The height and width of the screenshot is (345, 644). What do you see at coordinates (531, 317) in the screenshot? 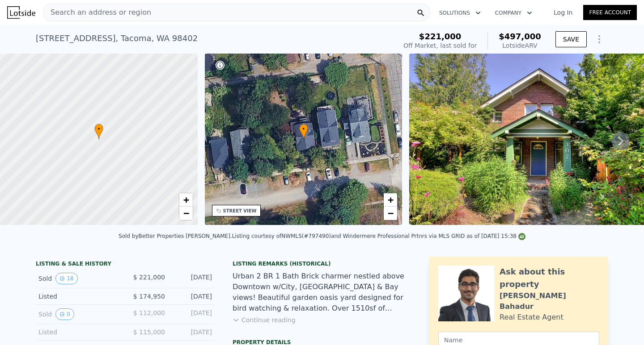
I see `div: Real Estate Agent` at bounding box center [531, 317].